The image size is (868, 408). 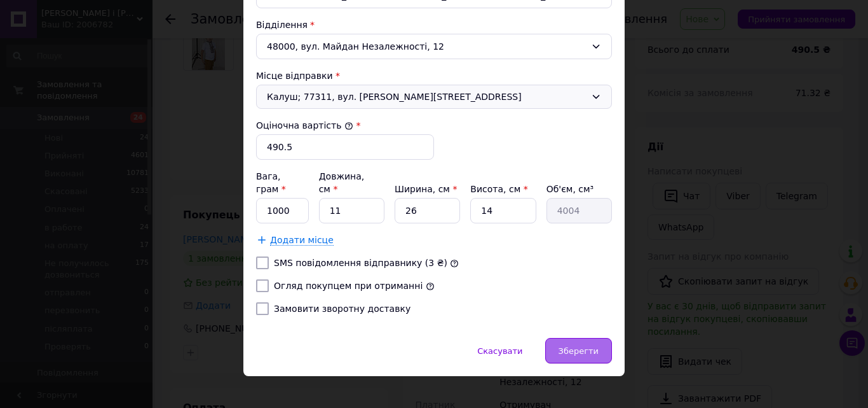 What do you see at coordinates (270, 183) in the screenshot?
I see `label: Вага, грам` at bounding box center [270, 183].